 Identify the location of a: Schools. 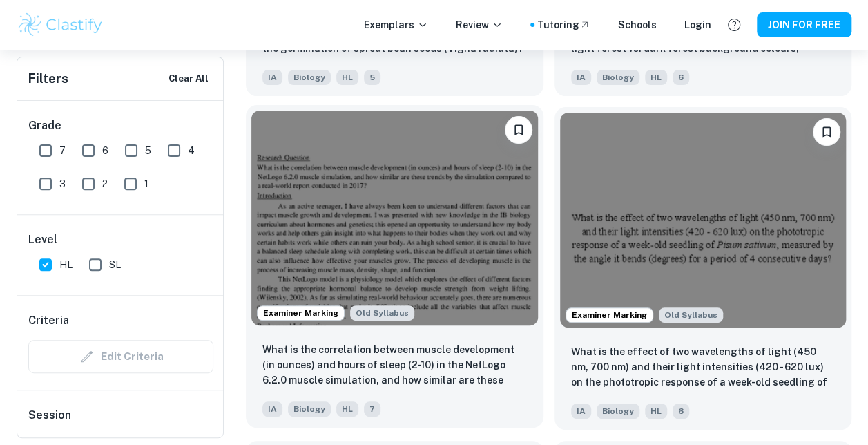
(638, 25).